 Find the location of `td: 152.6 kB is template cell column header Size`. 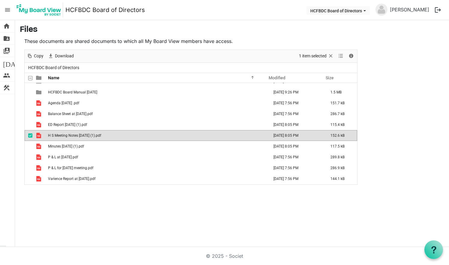

td: 152.6 kB is template cell column header Size is located at coordinates (341, 135).